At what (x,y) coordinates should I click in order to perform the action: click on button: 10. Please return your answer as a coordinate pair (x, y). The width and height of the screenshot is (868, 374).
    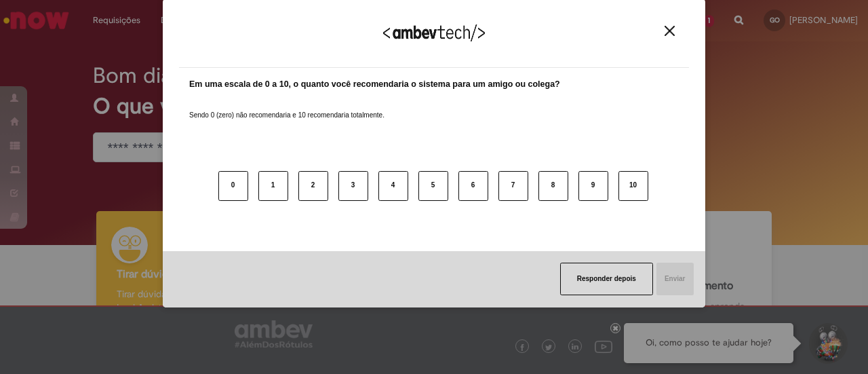
    Looking at the image, I should click on (634, 186).